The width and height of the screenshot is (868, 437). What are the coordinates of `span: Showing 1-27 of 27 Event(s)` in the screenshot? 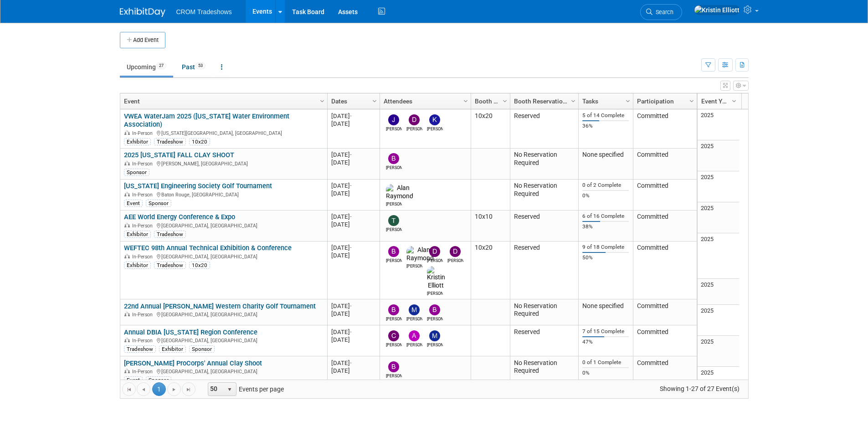 It's located at (700, 388).